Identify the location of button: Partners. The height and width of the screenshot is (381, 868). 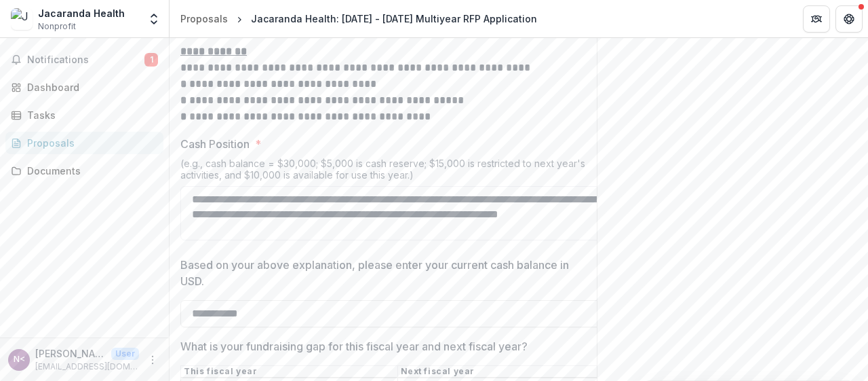
(817, 19).